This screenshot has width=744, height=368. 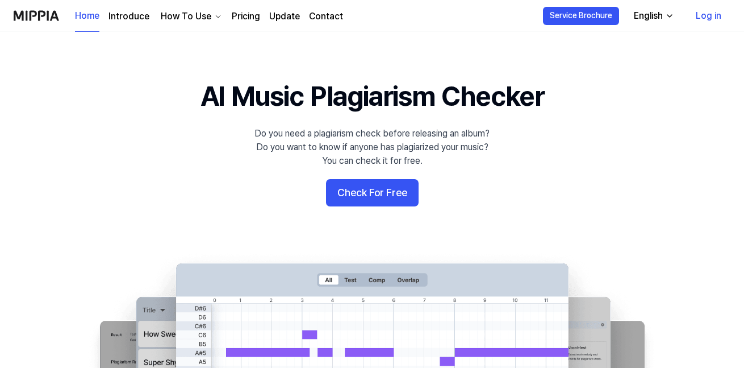 I want to click on a: Contact, so click(x=326, y=16).